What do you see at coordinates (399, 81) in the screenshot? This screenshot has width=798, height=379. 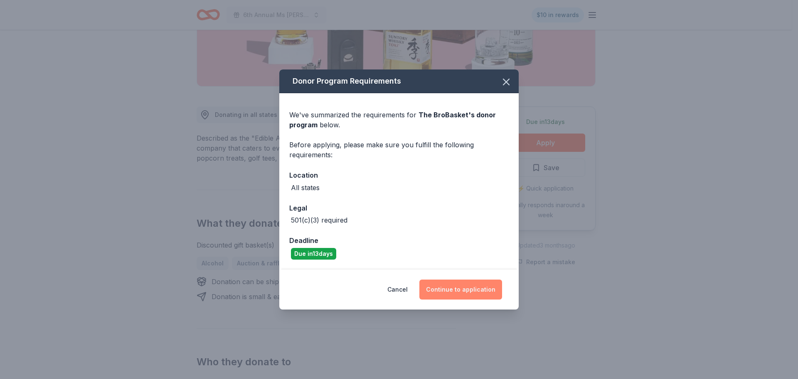 I see `div: Donor Program Requirements` at bounding box center [399, 81].